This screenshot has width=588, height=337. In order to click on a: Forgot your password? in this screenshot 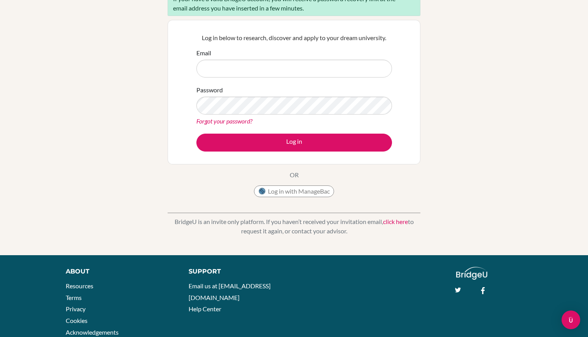, I will do `click(225, 121)`.